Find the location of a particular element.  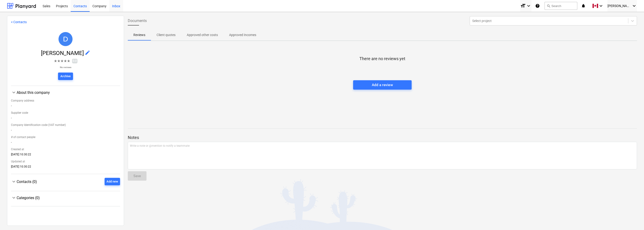

p: Reviews is located at coordinates (139, 35).